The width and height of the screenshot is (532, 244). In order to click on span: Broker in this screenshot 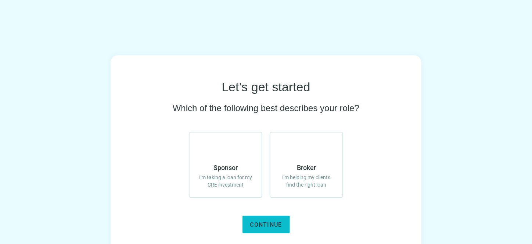, I will do `click(307, 168)`.